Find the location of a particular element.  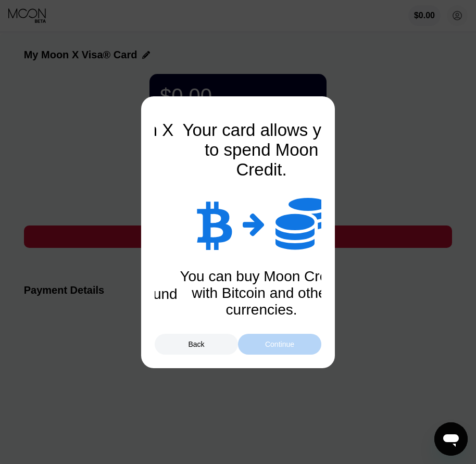

div: Continue is located at coordinates (280, 344).